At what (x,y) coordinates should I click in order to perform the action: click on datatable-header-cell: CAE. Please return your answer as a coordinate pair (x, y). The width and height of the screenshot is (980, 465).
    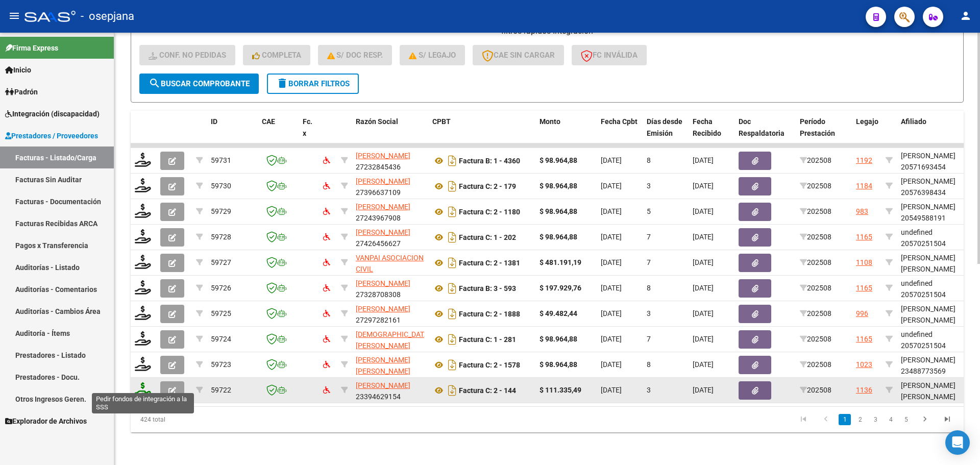
    Looking at the image, I should click on (278, 133).